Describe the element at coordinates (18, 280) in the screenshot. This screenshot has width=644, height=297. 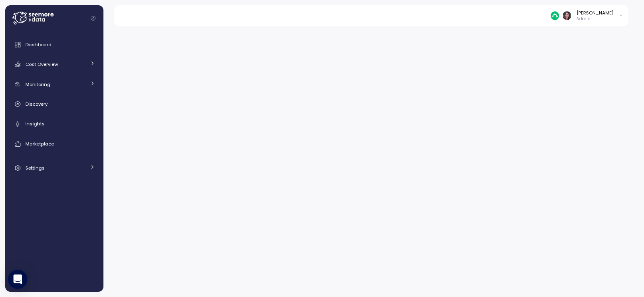
I see `div: Open Intercom Messenger` at that location.